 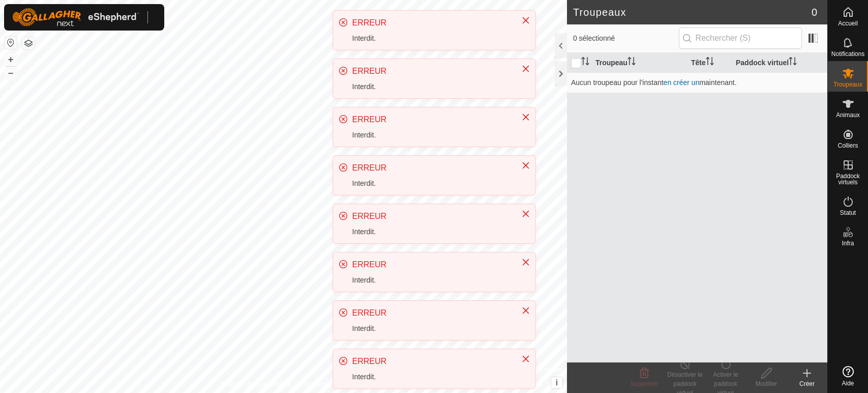 I want to click on h2: Troupeaux, so click(x=692, y=12).